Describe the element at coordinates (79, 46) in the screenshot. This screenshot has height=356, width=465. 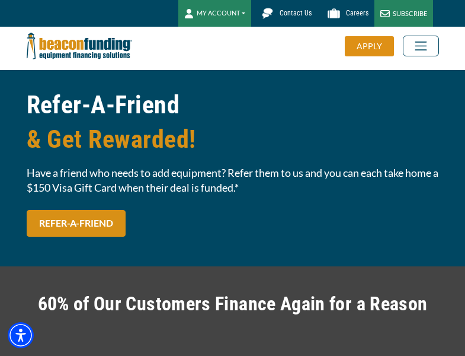
I see `img: Beacon Funding Corporation logo` at that location.